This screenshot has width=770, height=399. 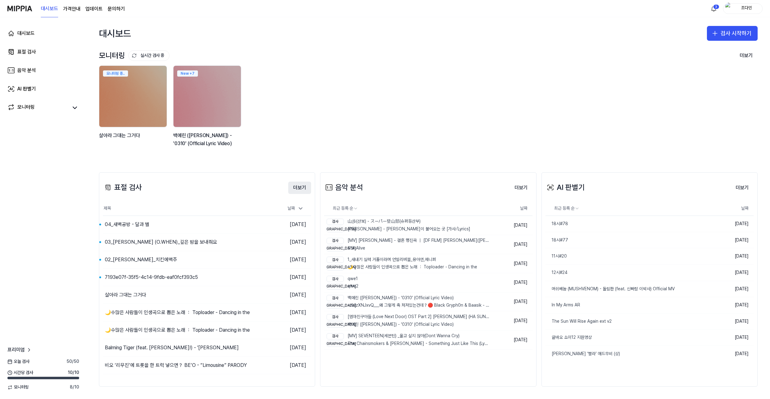 I want to click on a: 18시#78, so click(x=631, y=224).